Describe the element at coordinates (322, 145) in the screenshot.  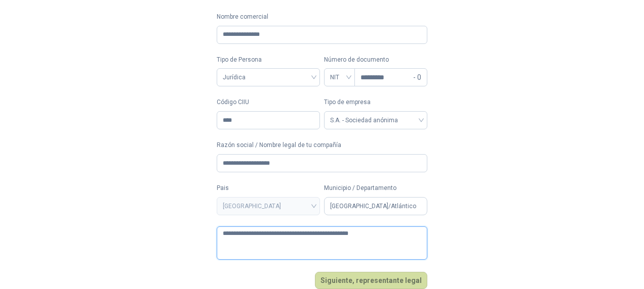
I see `label: Razón social / Nombre legal de tu compañía` at that location.